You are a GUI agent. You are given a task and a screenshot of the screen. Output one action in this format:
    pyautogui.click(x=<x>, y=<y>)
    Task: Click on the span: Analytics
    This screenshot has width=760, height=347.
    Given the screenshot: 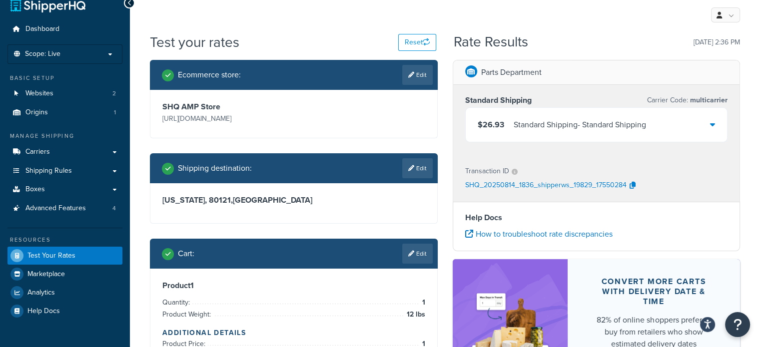 What is the action you would take?
    pyautogui.click(x=41, y=293)
    